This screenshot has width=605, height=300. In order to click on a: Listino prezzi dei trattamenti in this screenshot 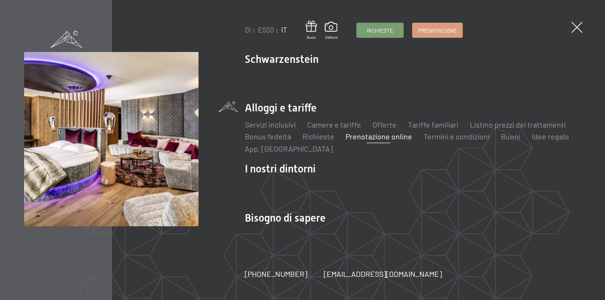, I will do `click(517, 124)`.